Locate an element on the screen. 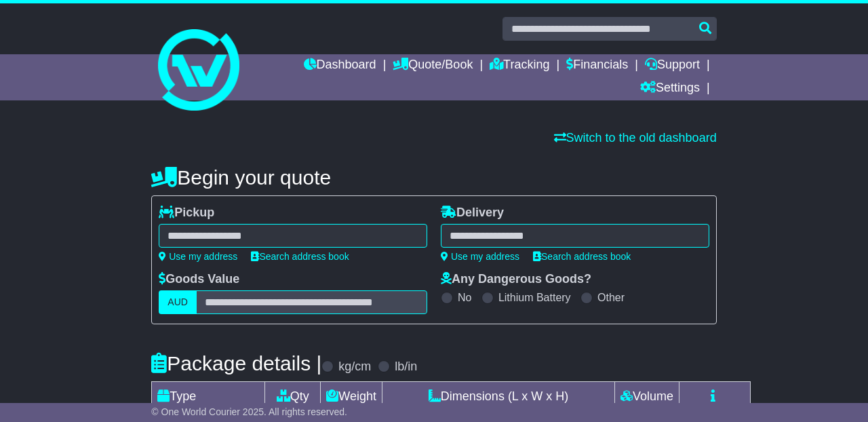  a: Support is located at coordinates (672, 66).